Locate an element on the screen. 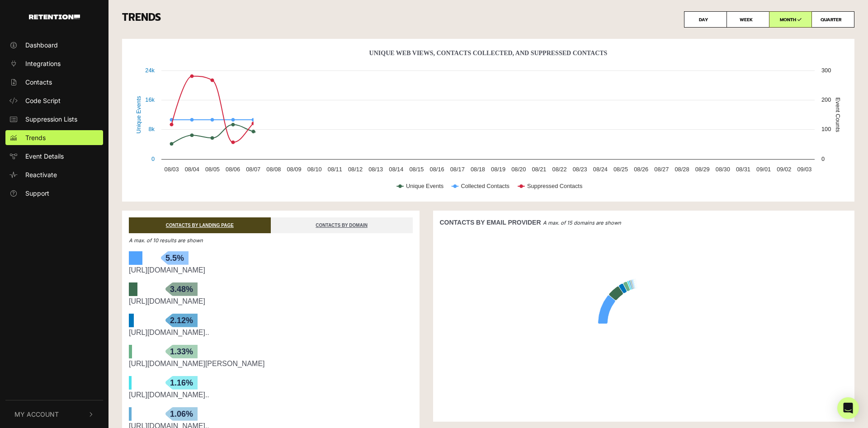  text: 08/23 is located at coordinates (580, 169).